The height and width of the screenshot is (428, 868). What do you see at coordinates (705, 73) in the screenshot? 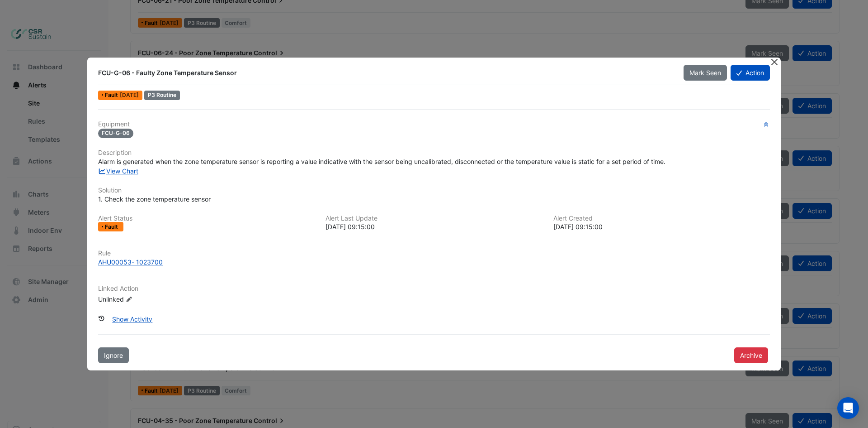
I see `button: Mark Seen` at bounding box center [705, 73].